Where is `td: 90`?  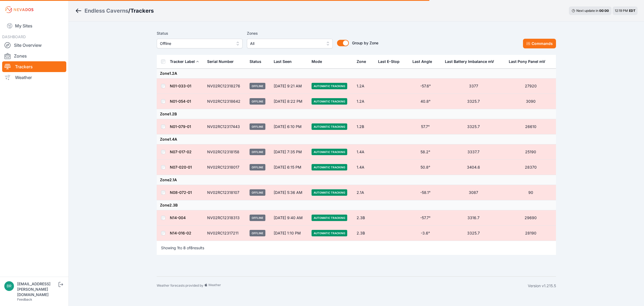 td: 90 is located at coordinates (530, 192).